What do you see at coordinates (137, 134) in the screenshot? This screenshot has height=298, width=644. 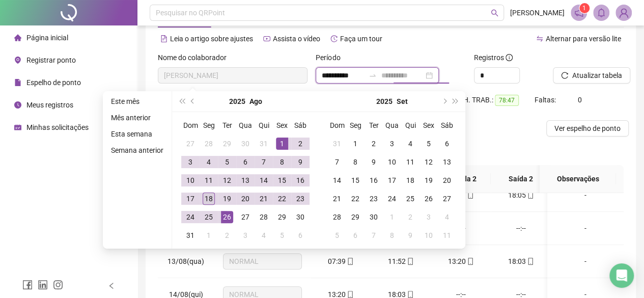 I see `li: Esta semana` at bounding box center [137, 134].